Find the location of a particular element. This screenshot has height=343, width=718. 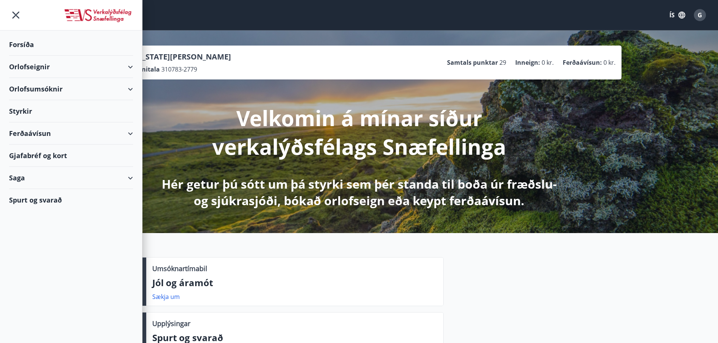

p: Ferðaávísun : is located at coordinates (583, 63).